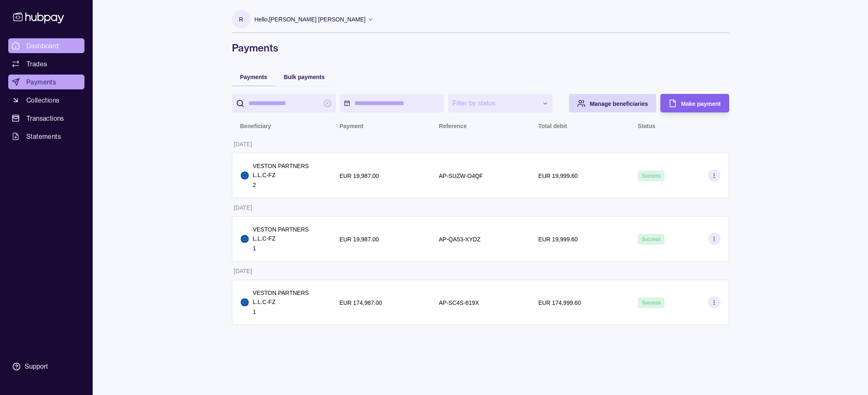 Image resolution: width=868 pixels, height=395 pixels. What do you see at coordinates (352, 126) in the screenshot?
I see `p: Payment` at bounding box center [352, 126].